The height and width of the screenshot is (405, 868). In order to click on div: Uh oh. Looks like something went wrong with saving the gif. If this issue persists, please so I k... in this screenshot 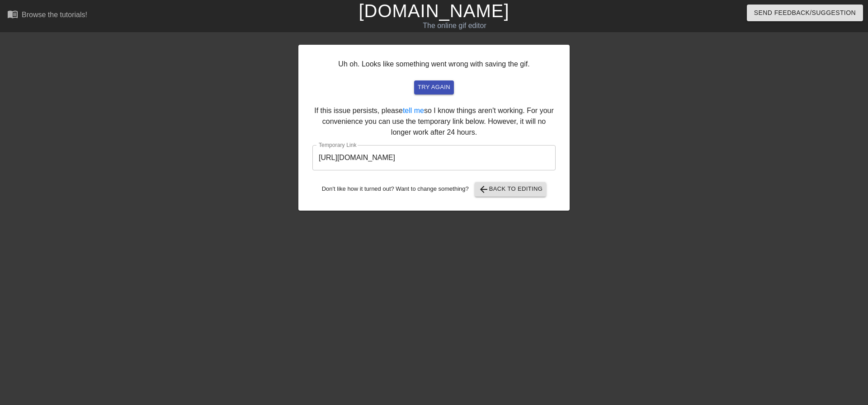, I will do `click(434, 127)`.